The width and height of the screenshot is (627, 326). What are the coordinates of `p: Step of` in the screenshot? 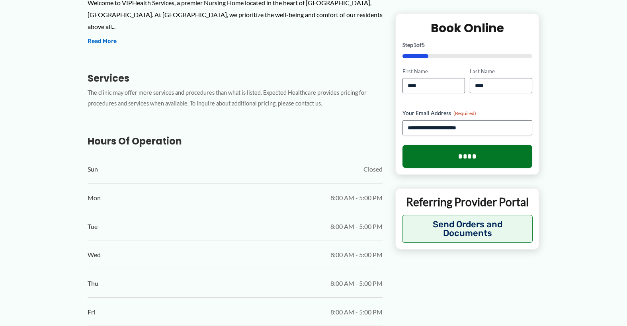 It's located at (467, 45).